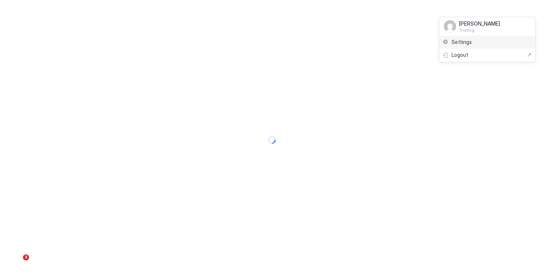  What do you see at coordinates (26, 257) in the screenshot?
I see `span: 3` at bounding box center [26, 257].